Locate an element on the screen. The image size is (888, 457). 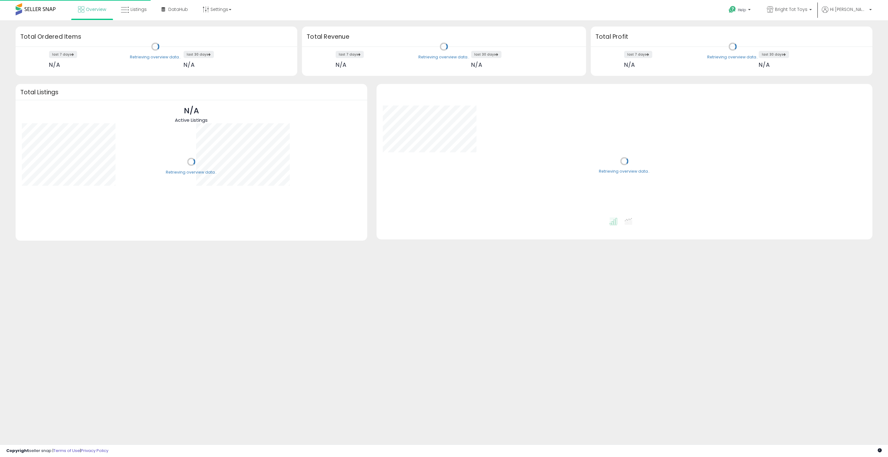
span: Help is located at coordinates (742, 10).